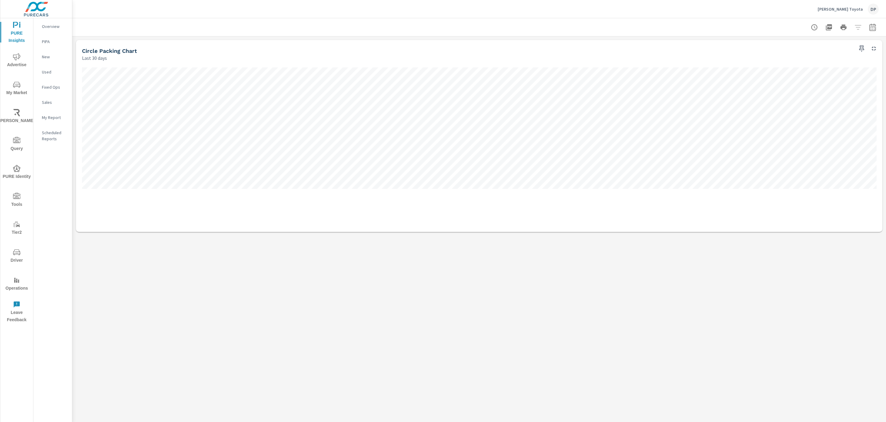  Describe the element at coordinates (17, 312) in the screenshot. I see `span: Leave Feedback` at that location.